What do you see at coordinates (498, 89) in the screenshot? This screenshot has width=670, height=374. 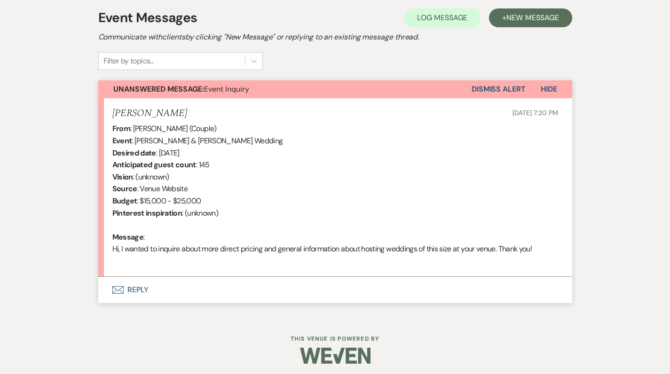 I see `button: Dismiss Alert` at bounding box center [498, 89].